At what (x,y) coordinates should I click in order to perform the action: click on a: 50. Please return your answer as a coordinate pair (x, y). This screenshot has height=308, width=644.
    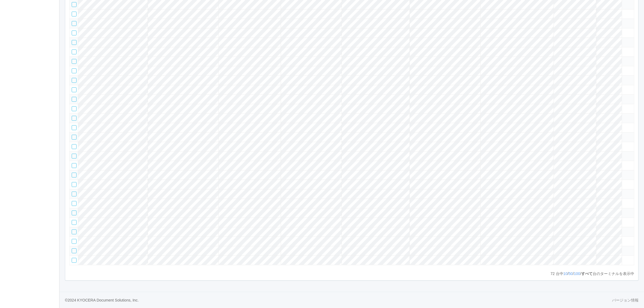
    Looking at the image, I should click on (571, 274).